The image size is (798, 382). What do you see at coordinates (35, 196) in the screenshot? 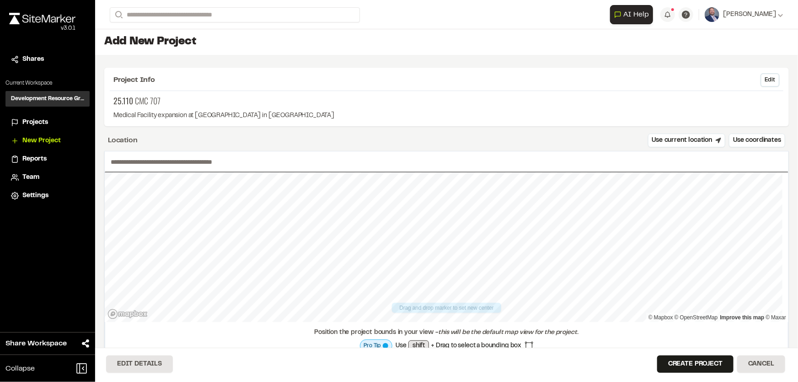
I see `span: Settings` at bounding box center [35, 196].